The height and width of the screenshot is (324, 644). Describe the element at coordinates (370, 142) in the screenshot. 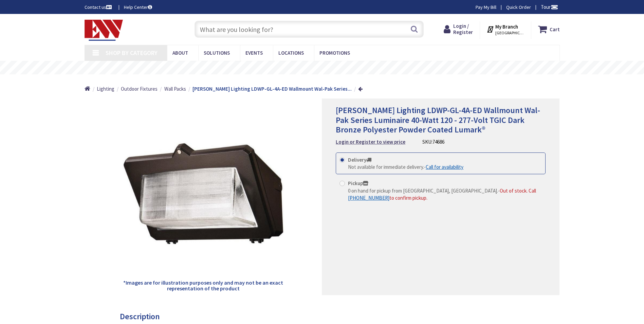

I see `strong: Login or Register to view price` at that location.